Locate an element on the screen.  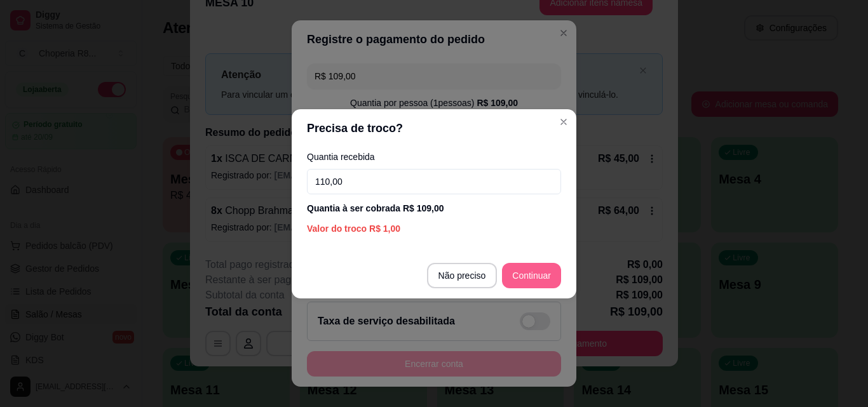
div: Valor do troco R$ 1,00 is located at coordinates (434, 229).